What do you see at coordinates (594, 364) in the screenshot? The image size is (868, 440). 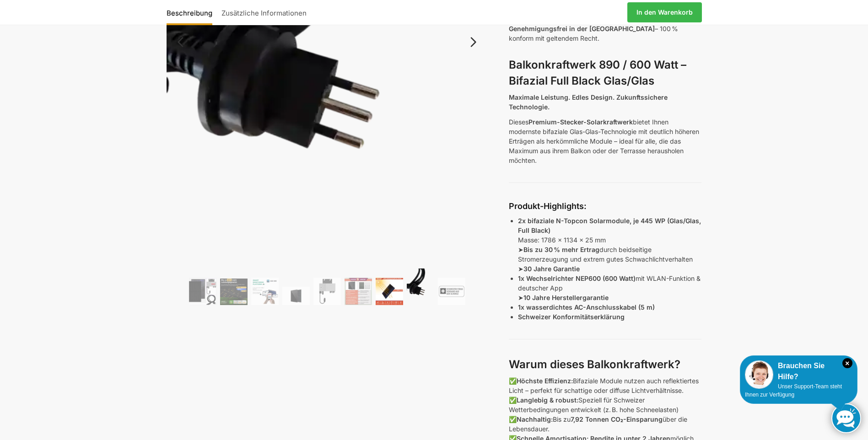 I see `strong: Warum dieses Balkonkraftwerk?` at bounding box center [594, 364].